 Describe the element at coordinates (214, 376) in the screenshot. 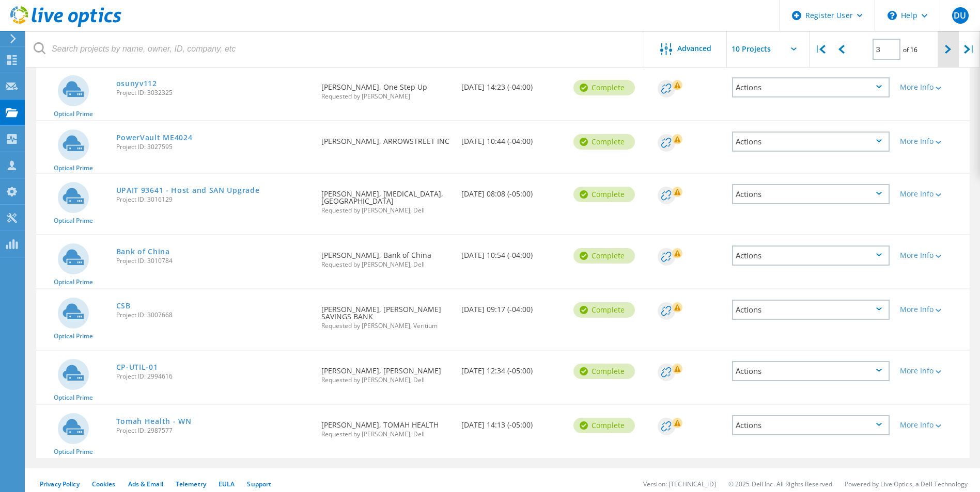

I see `span: Project ID: 2994616` at that location.